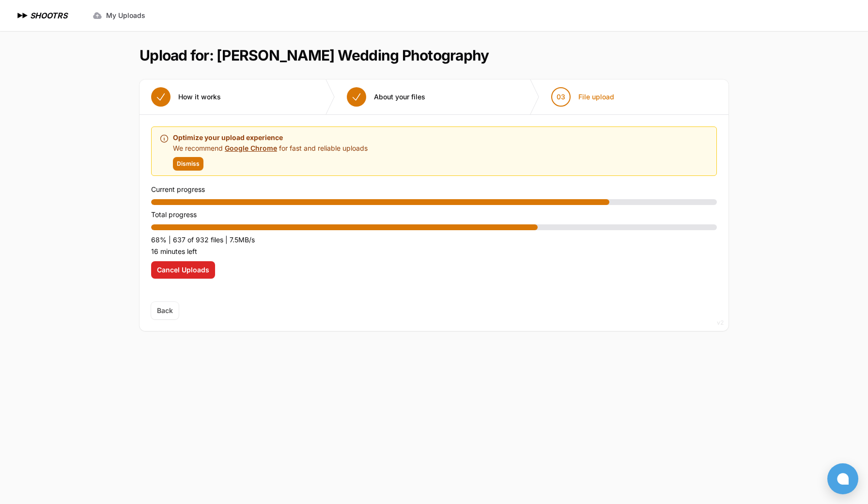 The height and width of the screenshot is (504, 868). Describe the element at coordinates (270, 138) in the screenshot. I see `p: Optimize your upload experience` at that location.